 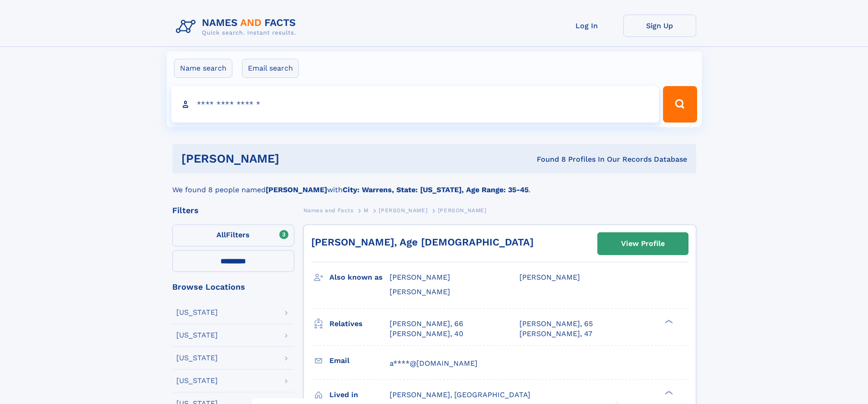 What do you see at coordinates (360, 277) in the screenshot?
I see `h3: Also known as` at bounding box center [360, 277].